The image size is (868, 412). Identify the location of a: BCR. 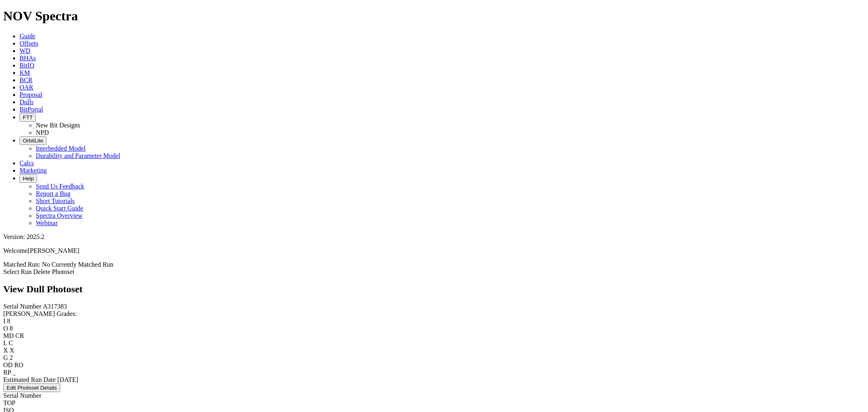
(26, 80).